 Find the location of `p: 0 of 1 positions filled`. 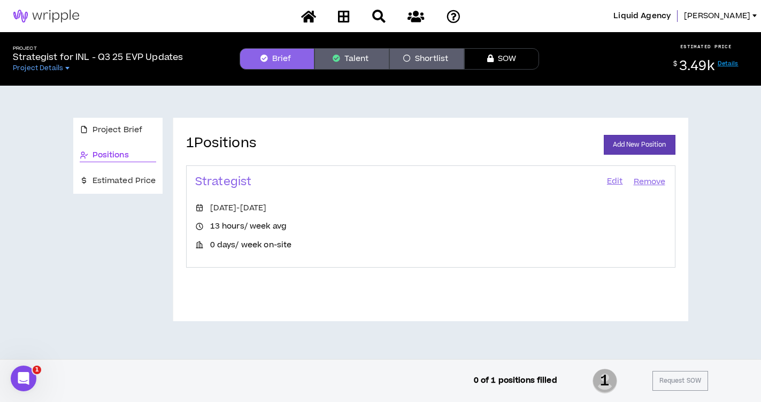

p: 0 of 1 positions filled is located at coordinates (516, 380).